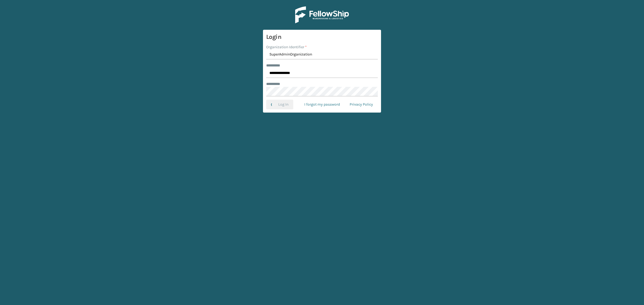 This screenshot has height=305, width=644. Describe the element at coordinates (322, 15) in the screenshot. I see `img: Logo` at that location.